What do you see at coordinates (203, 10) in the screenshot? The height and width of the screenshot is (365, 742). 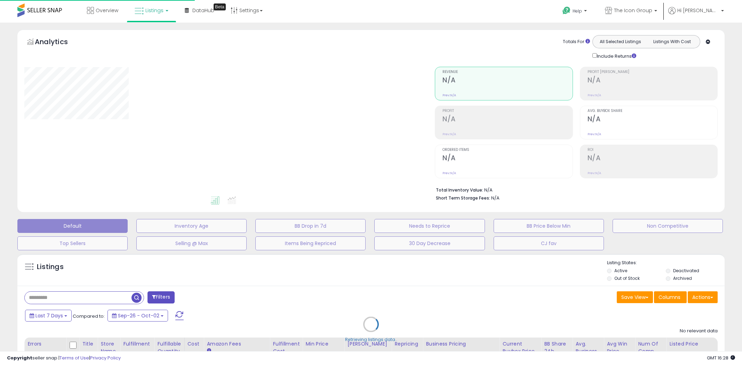 I see `span: DataHub` at bounding box center [203, 10].